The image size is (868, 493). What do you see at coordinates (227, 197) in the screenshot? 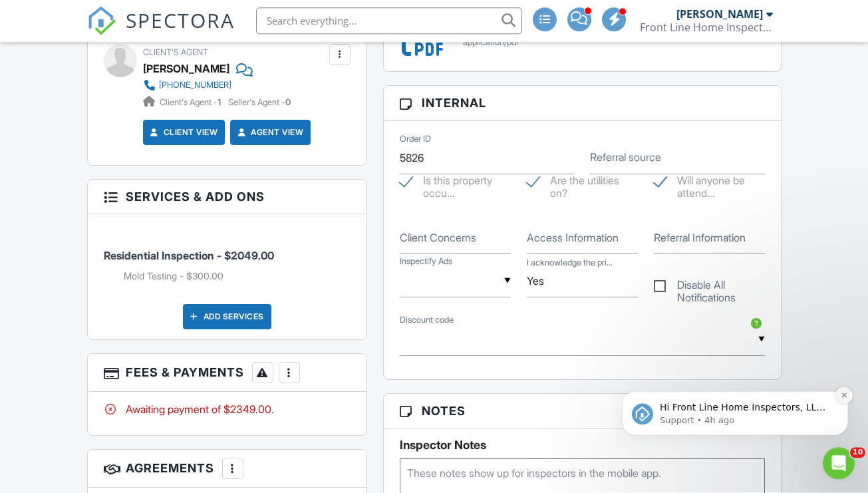
I see `h3: Services & Add ons` at bounding box center [227, 197].